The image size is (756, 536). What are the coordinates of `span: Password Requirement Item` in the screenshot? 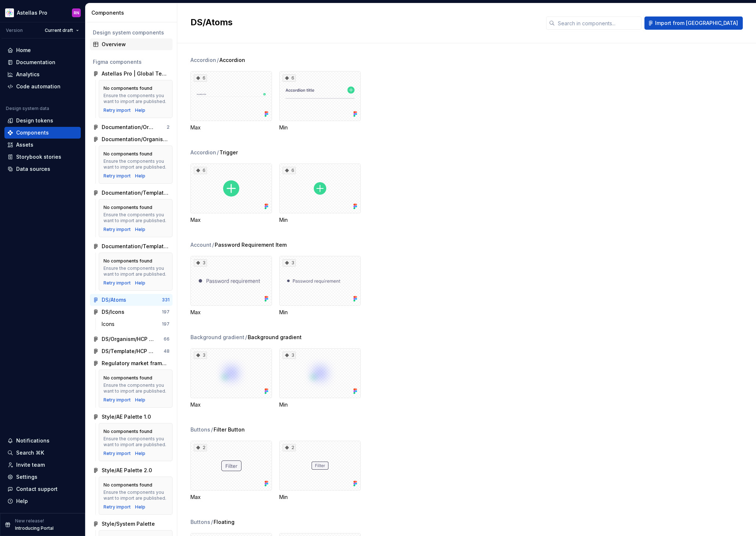 It's located at (251, 245).